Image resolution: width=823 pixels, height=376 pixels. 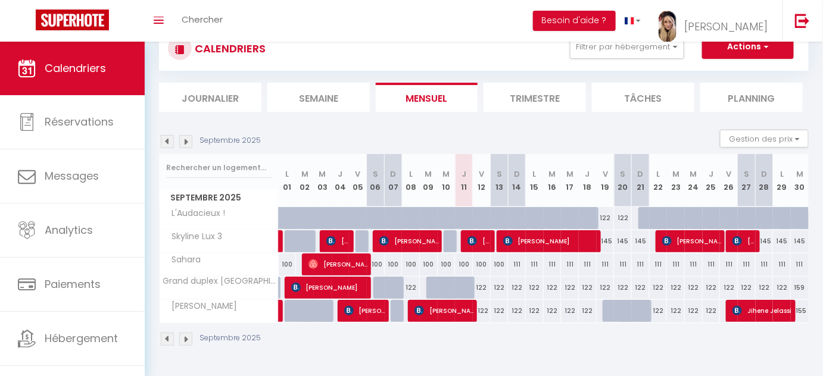 I want to click on th: 03, so click(x=323, y=180).